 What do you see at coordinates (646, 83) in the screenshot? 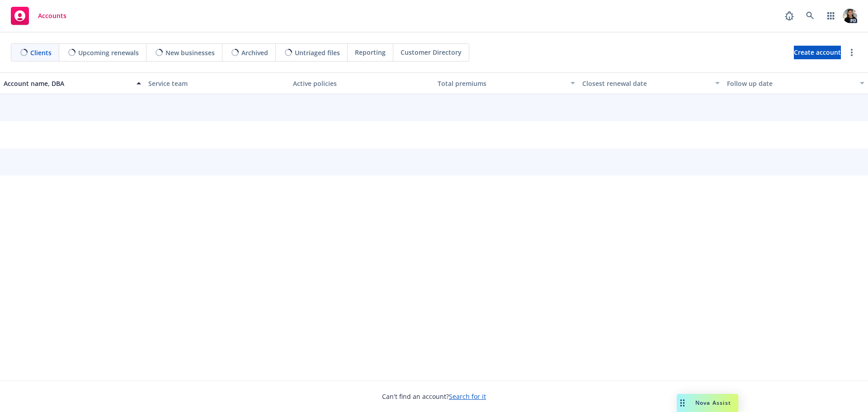
I see `div: Closest renewal date` at bounding box center [646, 83].